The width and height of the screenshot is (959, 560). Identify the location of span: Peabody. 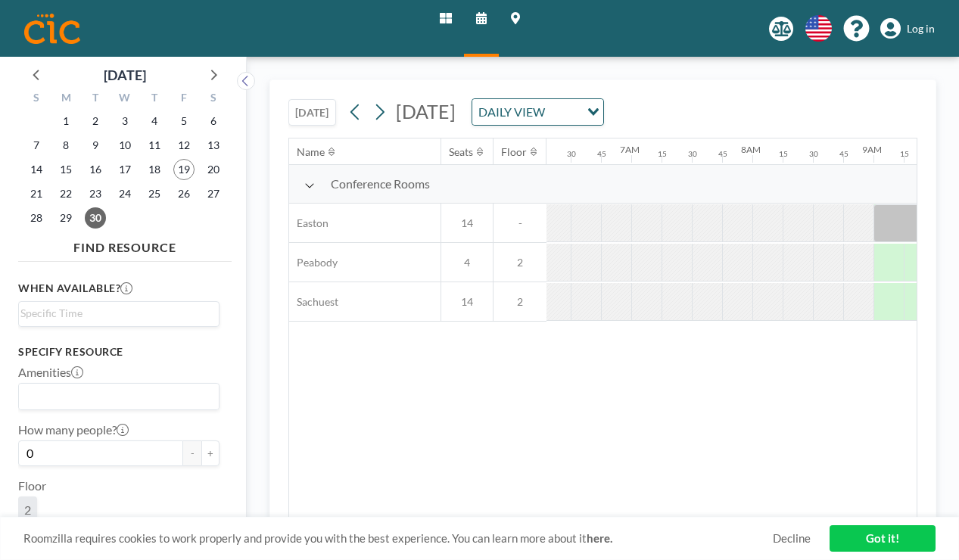
(314, 263).